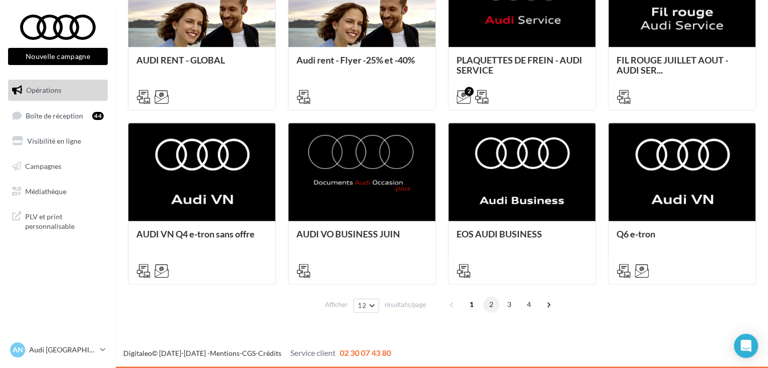 Image resolution: width=768 pixels, height=368 pixels. What do you see at coordinates (58, 90) in the screenshot?
I see `a: Opérations` at bounding box center [58, 90].